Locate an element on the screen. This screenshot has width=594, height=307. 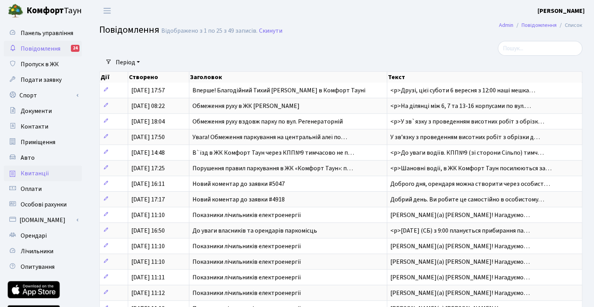
a: Особові рахунки is located at coordinates (43, 204).